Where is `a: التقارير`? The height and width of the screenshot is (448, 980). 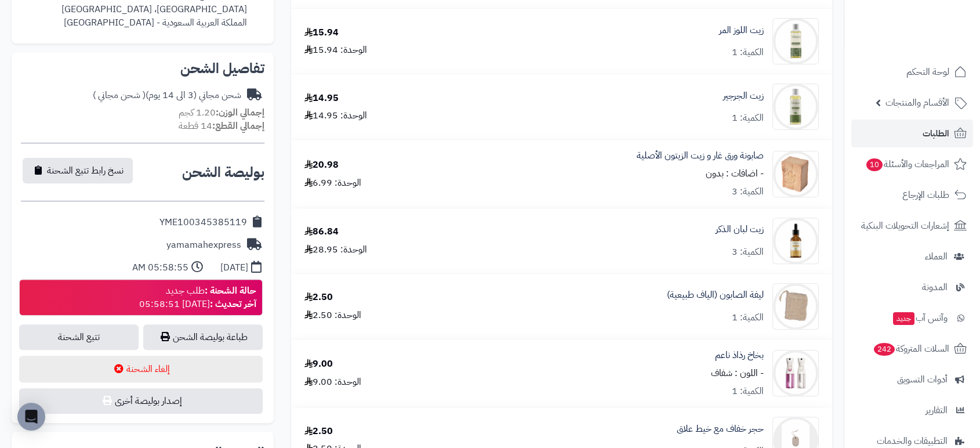
a: التقارير is located at coordinates (912, 410).